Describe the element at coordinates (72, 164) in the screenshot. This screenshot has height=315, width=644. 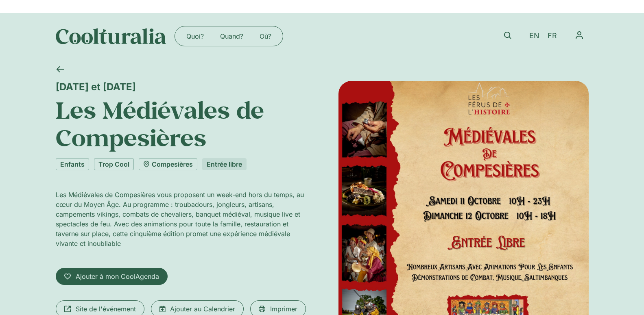
I see `a: Enfants` at that location.